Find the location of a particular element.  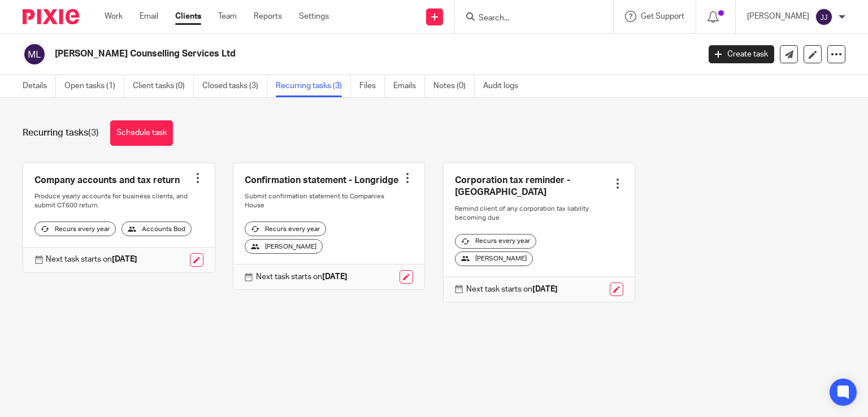

a: Closed tasks (3) is located at coordinates (235, 86).